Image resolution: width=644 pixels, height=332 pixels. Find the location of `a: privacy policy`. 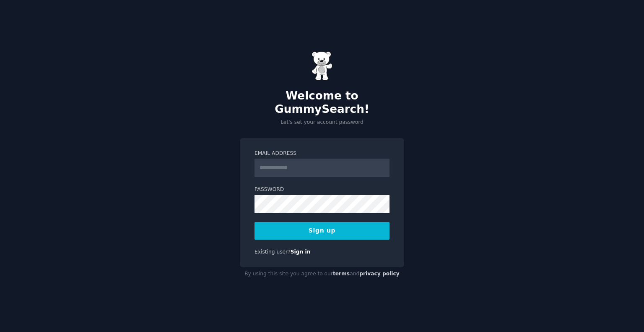

a: privacy policy is located at coordinates (379, 274).